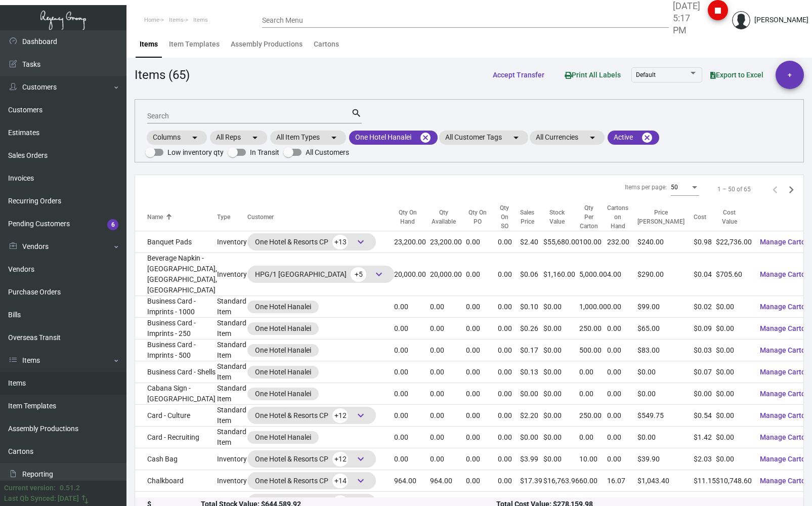 This screenshot has height=506, width=812. I want to click on td: Business Card - Shells, so click(176, 372).